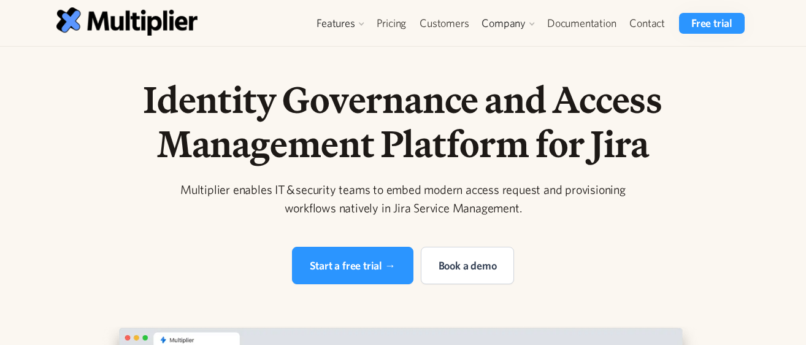 This screenshot has height=345, width=806. I want to click on a: Customers, so click(444, 23).